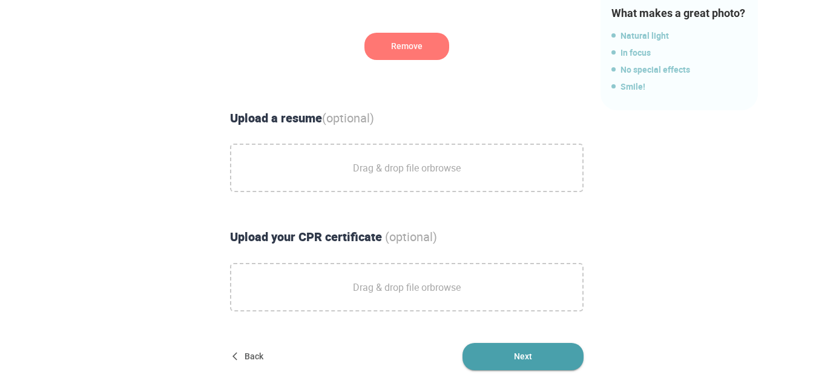 The height and width of the screenshot is (389, 813). What do you see at coordinates (682, 70) in the screenshot?
I see `span: No special effects` at bounding box center [682, 70].